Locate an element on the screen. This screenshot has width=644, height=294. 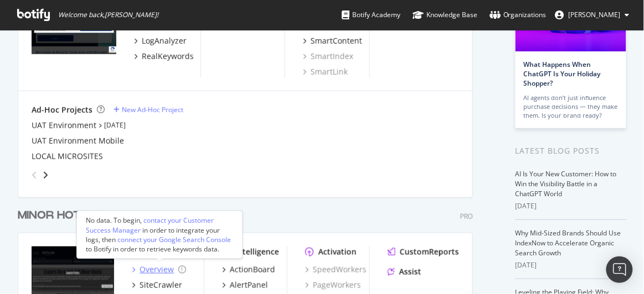
div: angle-right is located at coordinates (45, 175).